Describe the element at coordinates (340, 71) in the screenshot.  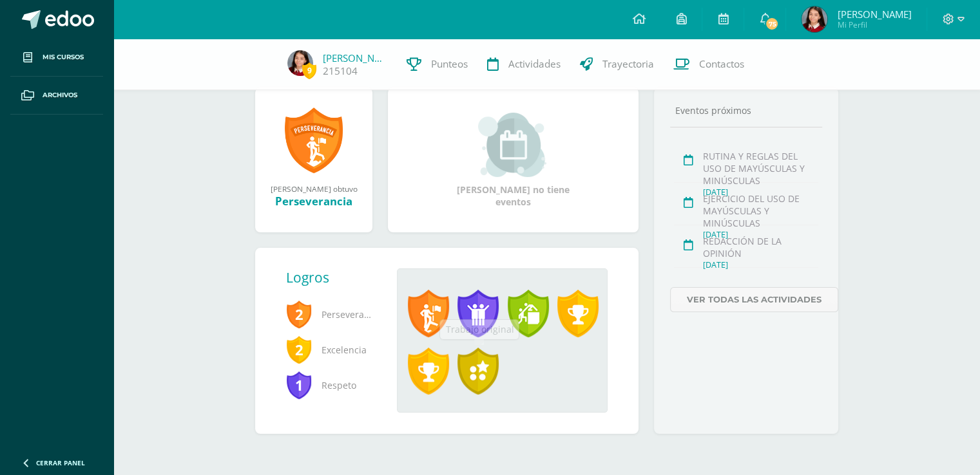
I see `a: 215104` at that location.